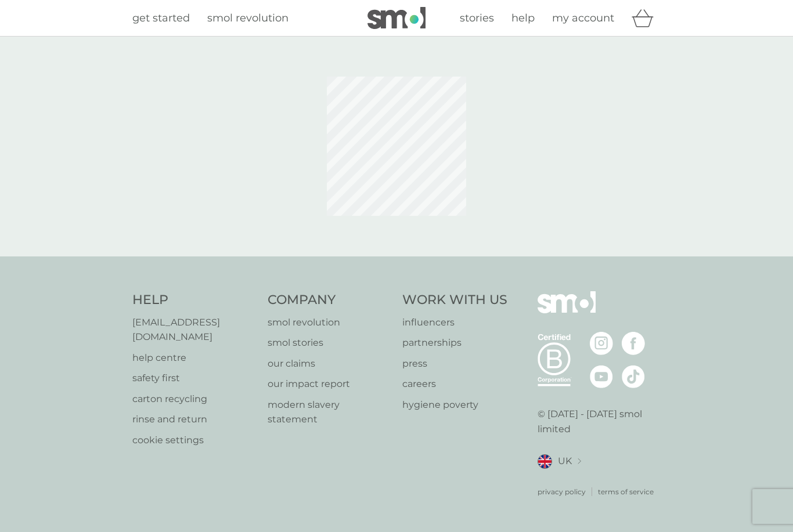  Describe the element at coordinates (329, 384) in the screenshot. I see `a: our impact report` at that location.